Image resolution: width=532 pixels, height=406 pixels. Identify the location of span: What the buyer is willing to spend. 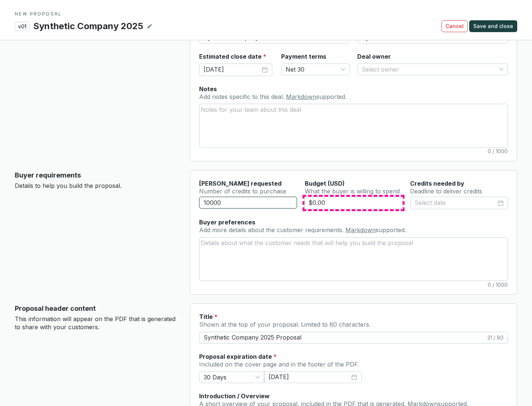
(352, 191).